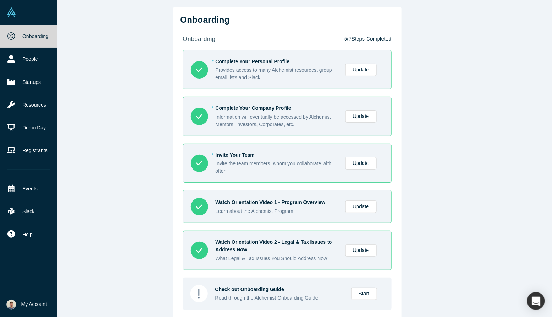  What do you see at coordinates (277, 211) in the screenshot?
I see `div: Learn about the Alchemist Program` at bounding box center [277, 211].